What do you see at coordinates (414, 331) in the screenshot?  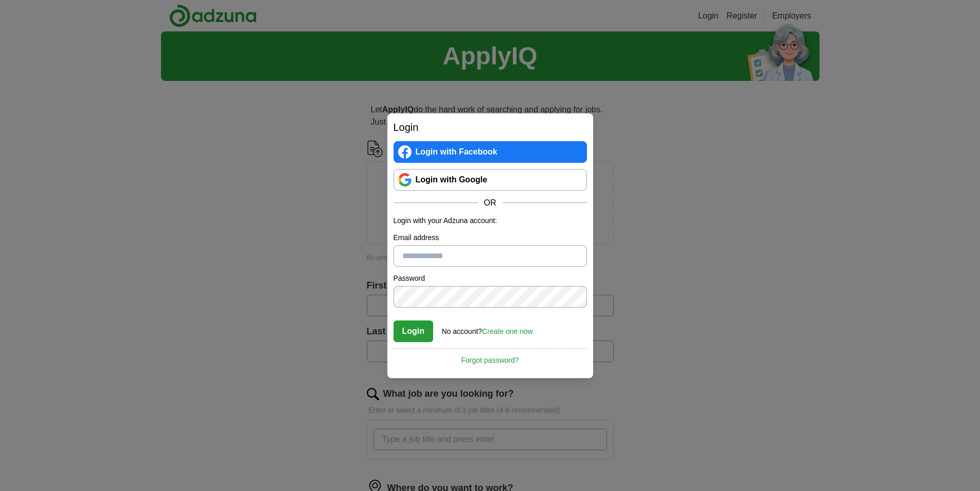 I see `button: Login` at bounding box center [414, 331].